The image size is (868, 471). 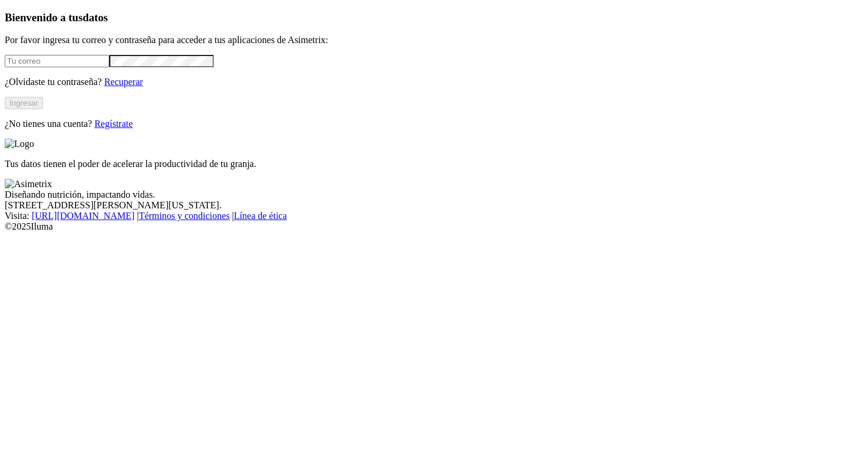 I want to click on img: Logo, so click(x=19, y=144).